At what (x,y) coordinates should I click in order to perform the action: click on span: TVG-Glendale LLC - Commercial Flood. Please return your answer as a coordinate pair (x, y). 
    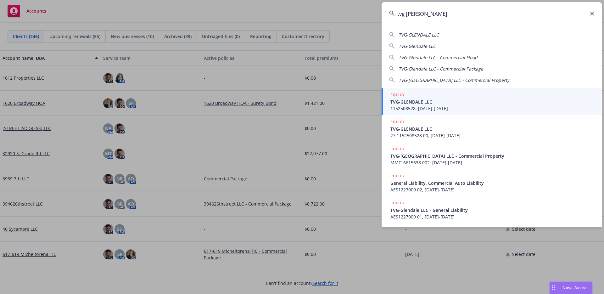
    Looking at the image, I should click on (438, 57).